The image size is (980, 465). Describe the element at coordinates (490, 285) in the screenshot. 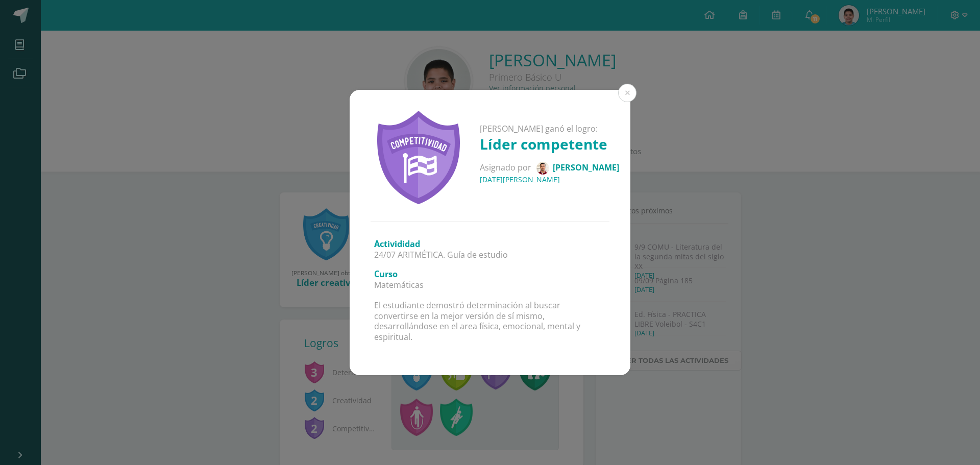

I see `p: Matemáticas` at that location.